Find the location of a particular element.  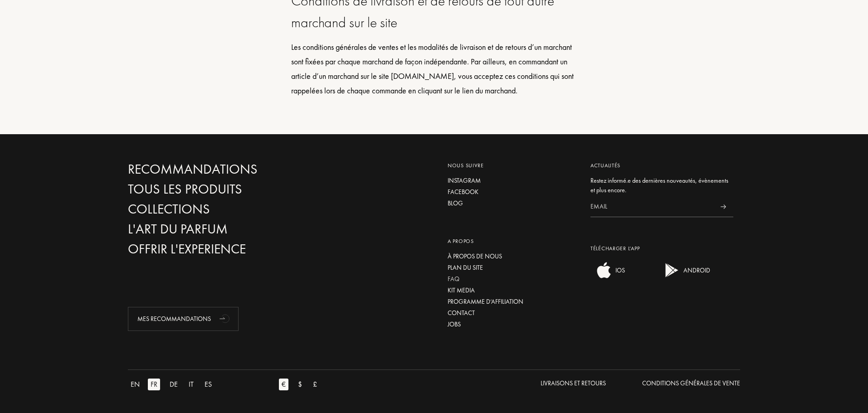

div: À propos de nous is located at coordinates (511, 256).